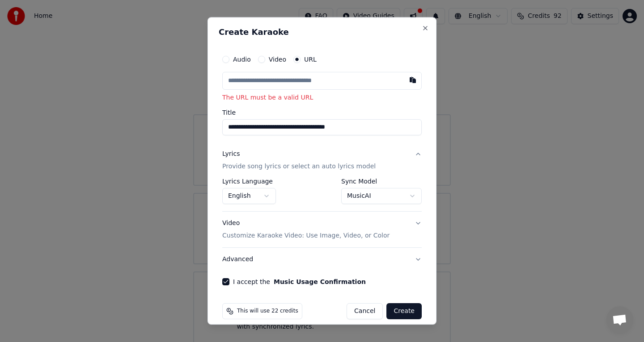 The height and width of the screenshot is (342, 644). I want to click on button: Create, so click(404, 311).